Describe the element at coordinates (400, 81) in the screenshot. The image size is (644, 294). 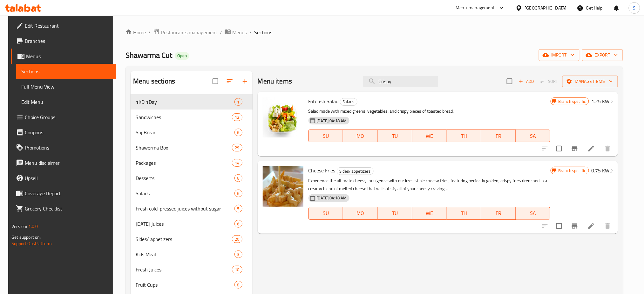
I see `input: search` at that location.